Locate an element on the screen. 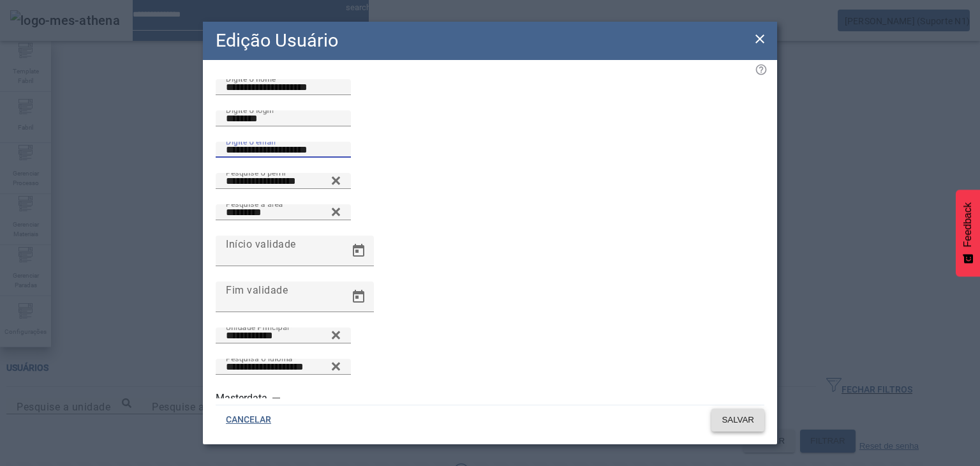 The width and height of the screenshot is (980, 466). mat-label: Fim validade is located at coordinates (257, 289).